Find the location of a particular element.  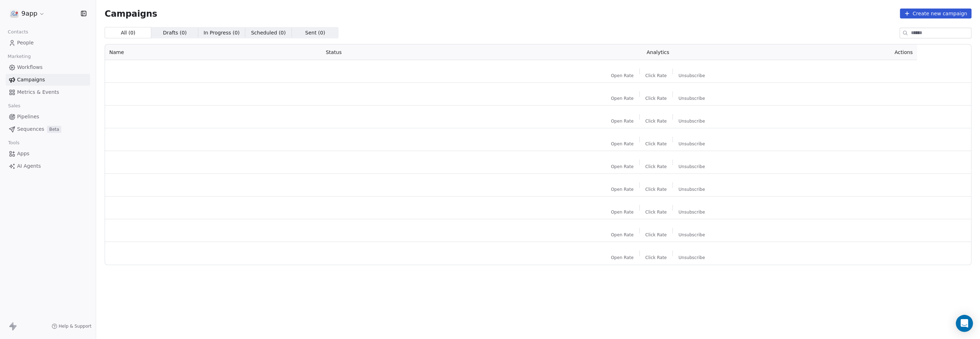

span: Marketing is located at coordinates (19, 56).